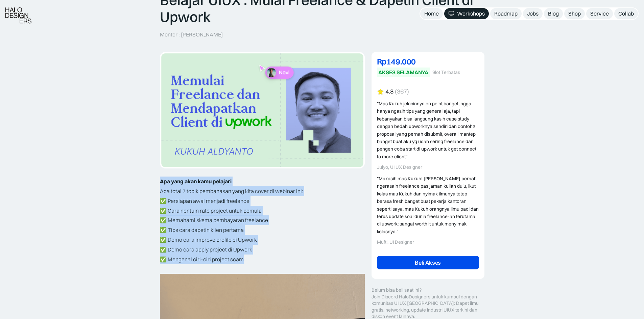 The width and height of the screenshot is (644, 319). I want to click on div: "Mas Kukuh jelasinnya on point banget, ngga hanya ngasih tips yang general aja, tapi kebanyakan b..., so click(428, 130).